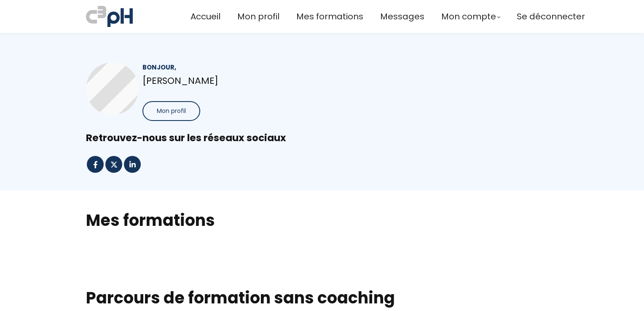 The width and height of the screenshot is (644, 311). What do you see at coordinates (322, 220) in the screenshot?
I see `h2: Mes formations` at bounding box center [322, 220].